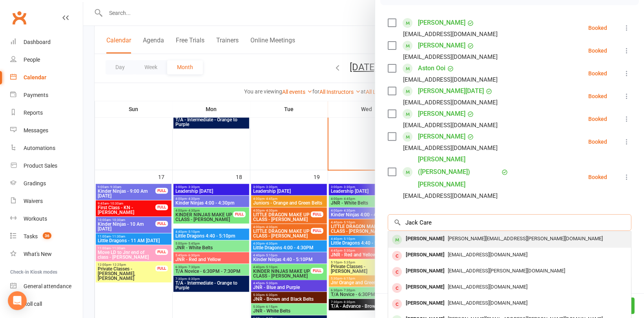  What do you see at coordinates (46, 130) in the screenshot?
I see `a: Messages` at bounding box center [46, 130].